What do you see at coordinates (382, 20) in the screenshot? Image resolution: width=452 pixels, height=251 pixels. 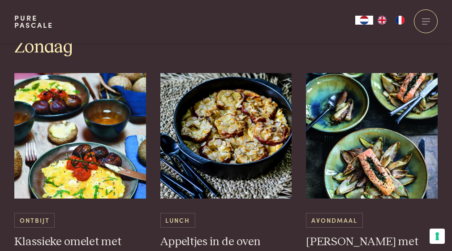 I see `aside: Language selected: Nederlands` at bounding box center [382, 20].